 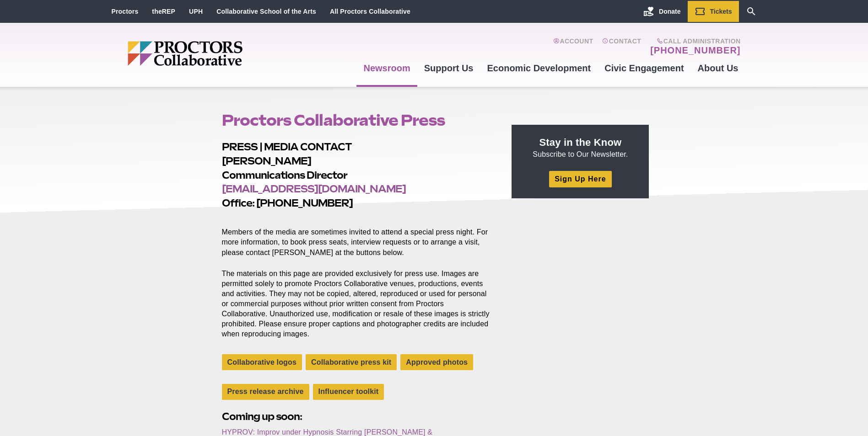 What do you see at coordinates (370, 11) in the screenshot?
I see `a: All Proctors Collaborative` at bounding box center [370, 11].